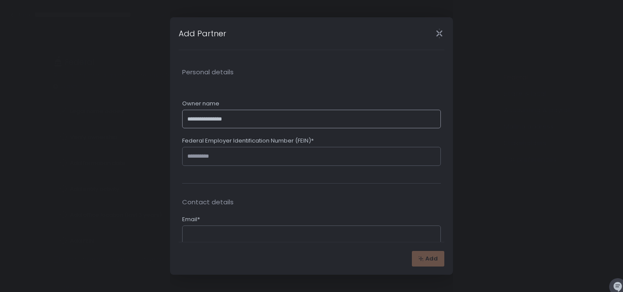  I want to click on h1: Add Partner, so click(202, 33).